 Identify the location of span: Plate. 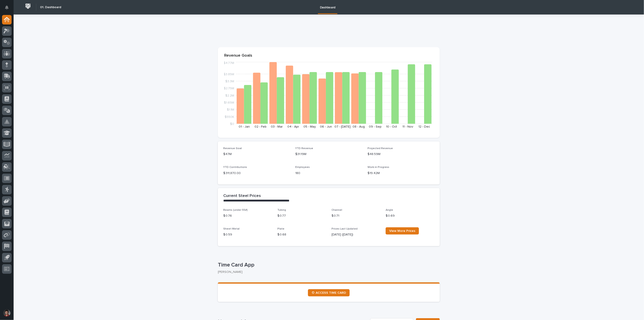
(281, 229).